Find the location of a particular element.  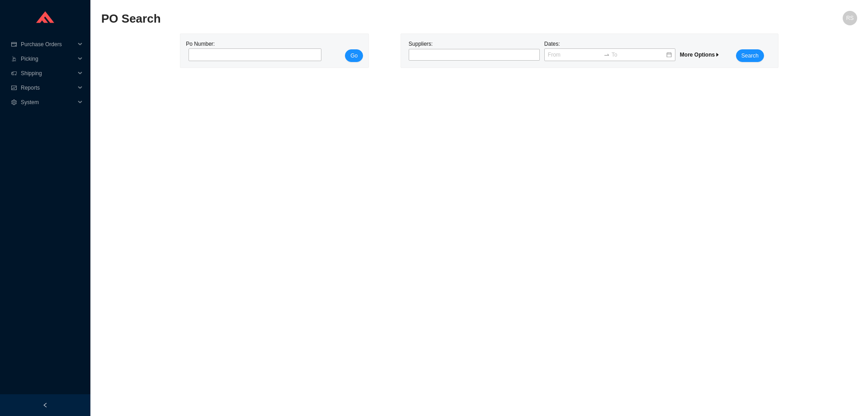

div: Po Number: is located at coordinates (252, 50).